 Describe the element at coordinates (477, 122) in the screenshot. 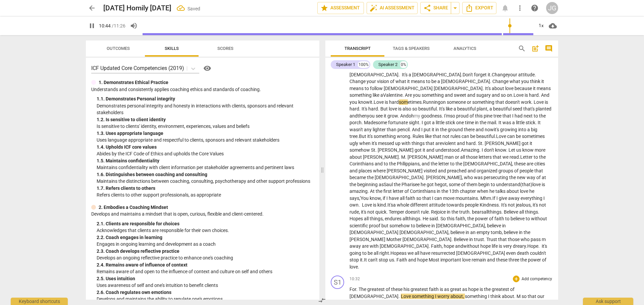

I see `span: in` at that location.